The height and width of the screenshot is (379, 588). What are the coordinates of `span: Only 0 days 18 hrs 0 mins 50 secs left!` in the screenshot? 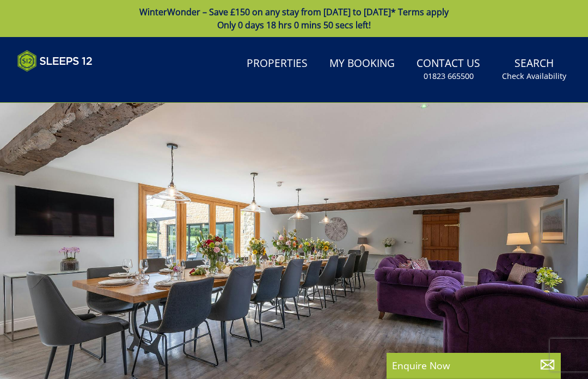 It's located at (294, 25).